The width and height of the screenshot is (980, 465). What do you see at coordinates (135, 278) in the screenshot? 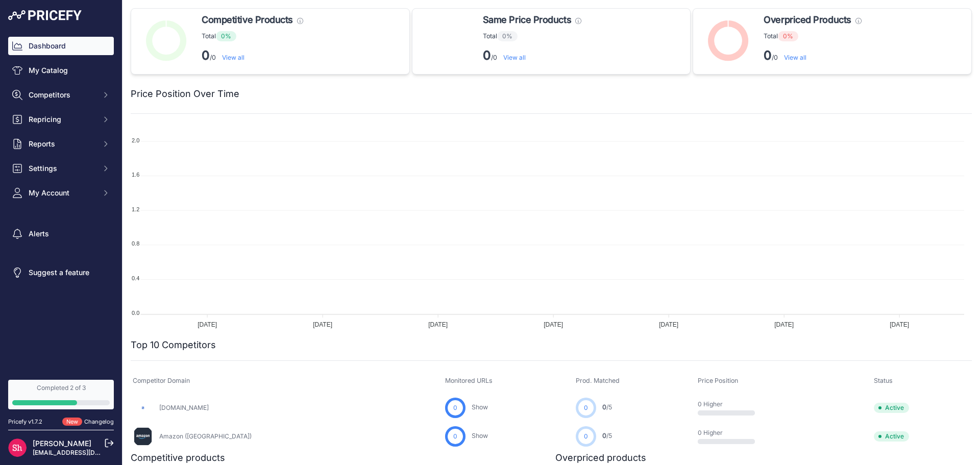
I see `tspan: 0.4` at bounding box center [135, 278].